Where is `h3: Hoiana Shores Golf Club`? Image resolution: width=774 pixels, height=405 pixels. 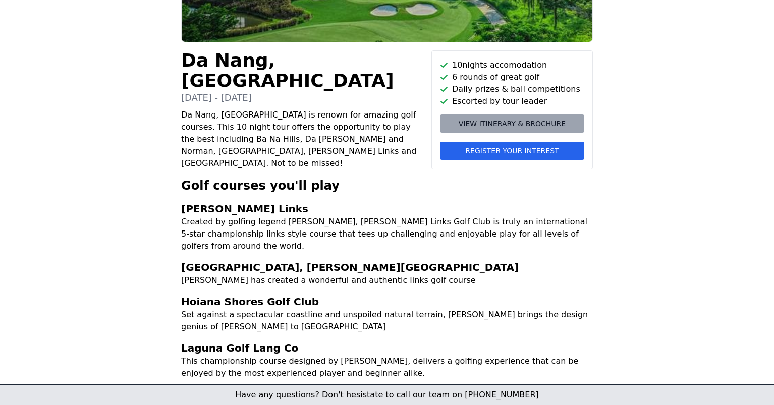
h3: Hoiana Shores Golf Club is located at coordinates (387, 302).